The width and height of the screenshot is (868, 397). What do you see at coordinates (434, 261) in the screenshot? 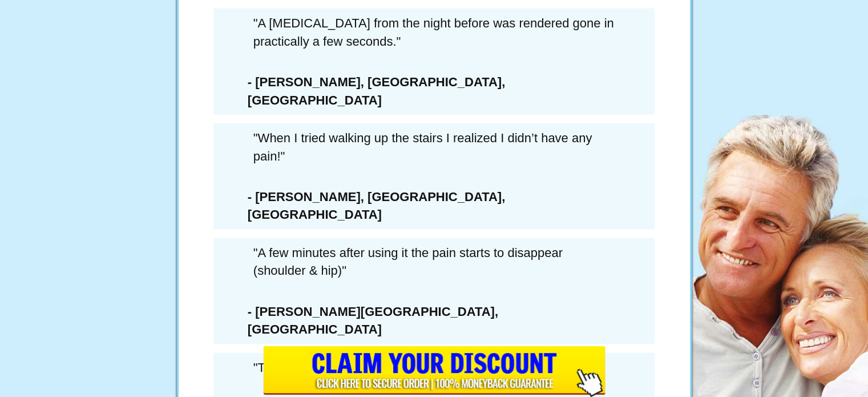
I see `p: "A few minutes after using it the pain starts to disappear (shoulder & hip)"` at bounding box center [434, 261].